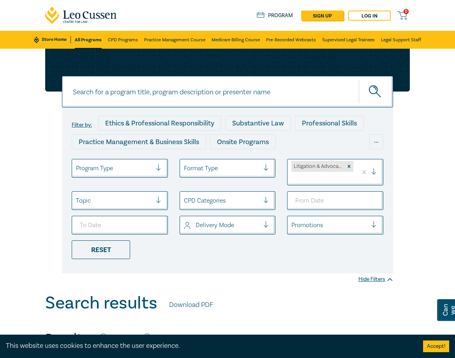 The width and height of the screenshot is (455, 358). I want to click on a: All Programs, so click(88, 40).